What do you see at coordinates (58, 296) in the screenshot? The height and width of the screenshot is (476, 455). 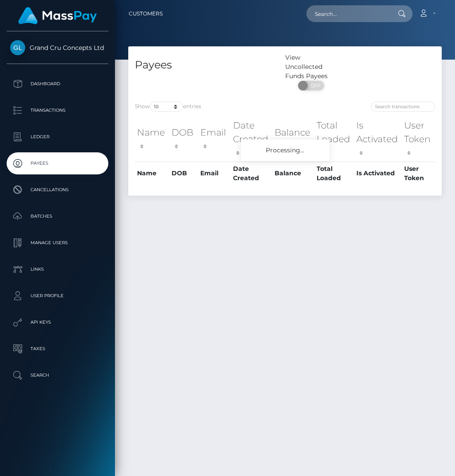 I see `p: User Profile` at bounding box center [58, 296].